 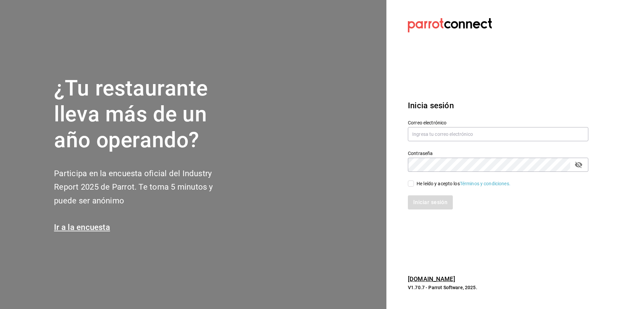 What do you see at coordinates (485, 184) in the screenshot?
I see `a: Términos y condiciones.` at bounding box center [485, 184].